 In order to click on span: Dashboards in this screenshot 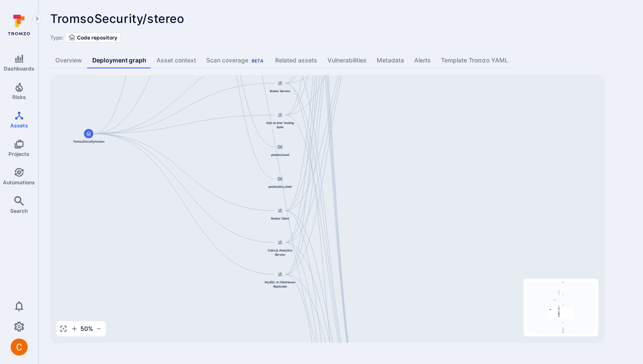, I will do `click(19, 68)`.